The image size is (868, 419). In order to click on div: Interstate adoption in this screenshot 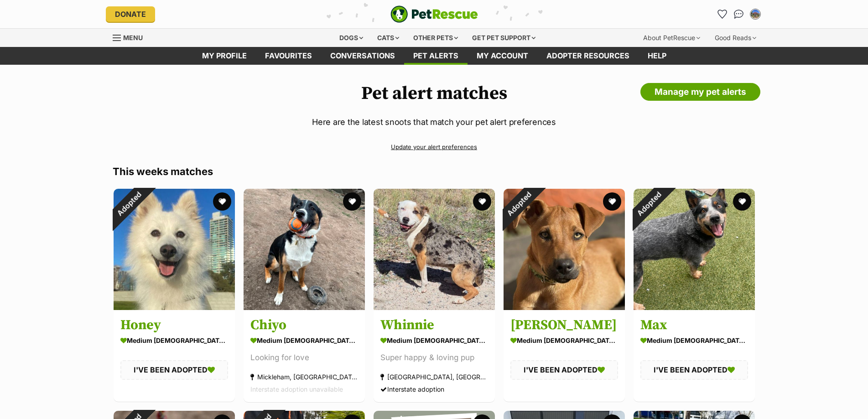, I will do `click(434, 389)`.